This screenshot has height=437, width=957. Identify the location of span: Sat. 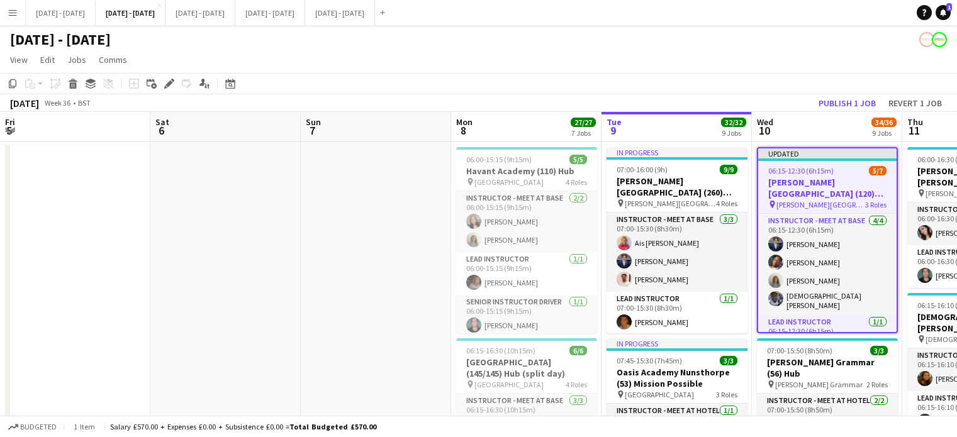
(162, 122).